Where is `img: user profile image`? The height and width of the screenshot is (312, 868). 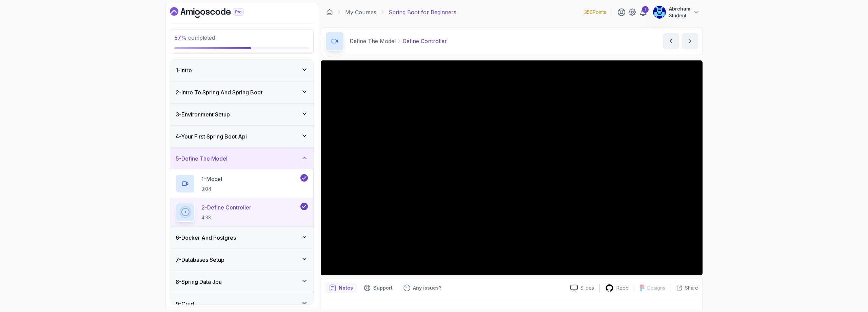 img: user profile image is located at coordinates (659, 12).